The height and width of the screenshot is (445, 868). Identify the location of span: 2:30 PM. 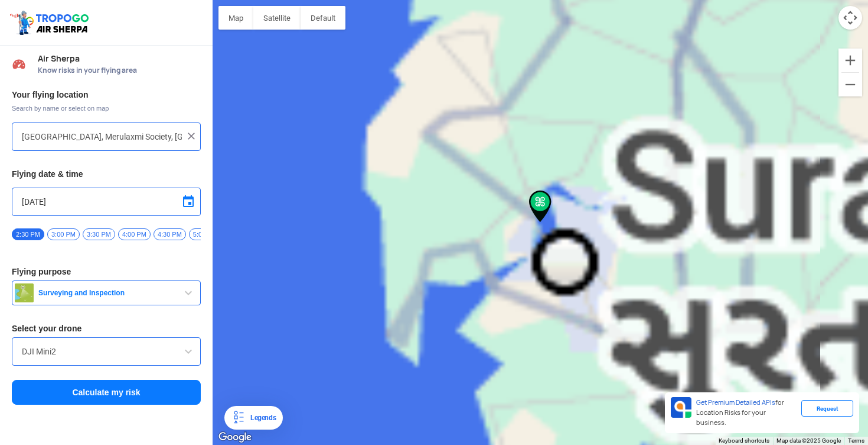
(28, 234).